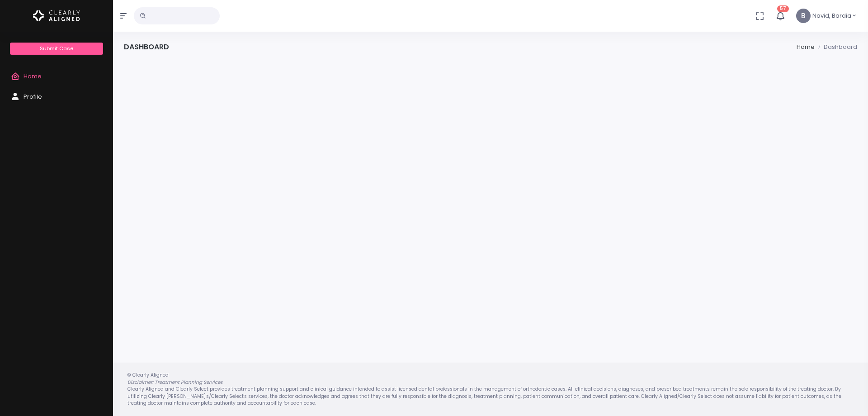  I want to click on span: Home, so click(33, 76).